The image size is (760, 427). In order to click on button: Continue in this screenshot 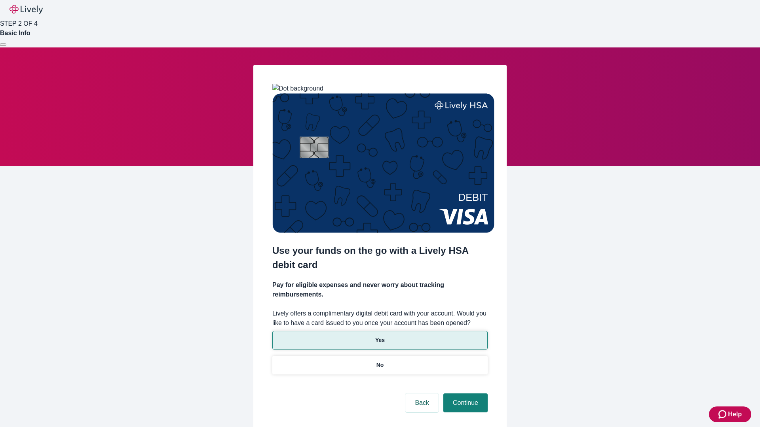, I will do `click(465, 403)`.